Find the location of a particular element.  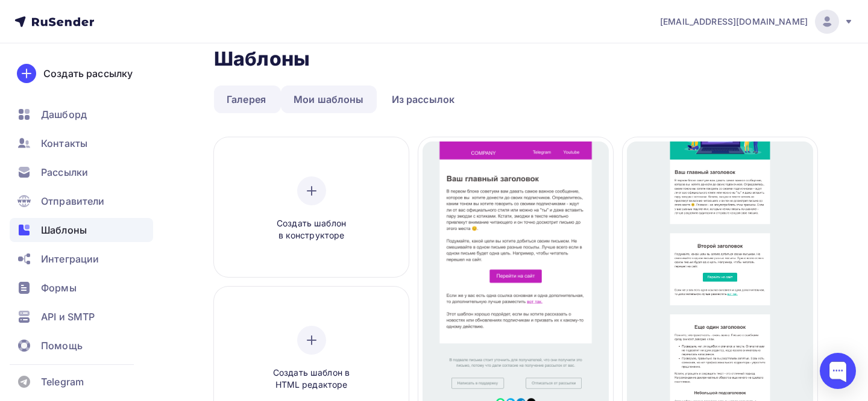

a: Из рассылок is located at coordinates (423, 99).